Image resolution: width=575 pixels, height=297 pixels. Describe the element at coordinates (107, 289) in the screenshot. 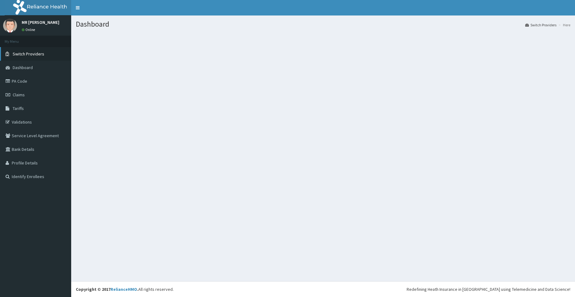

I see `strong: Copyright © 2017 .` at that location.